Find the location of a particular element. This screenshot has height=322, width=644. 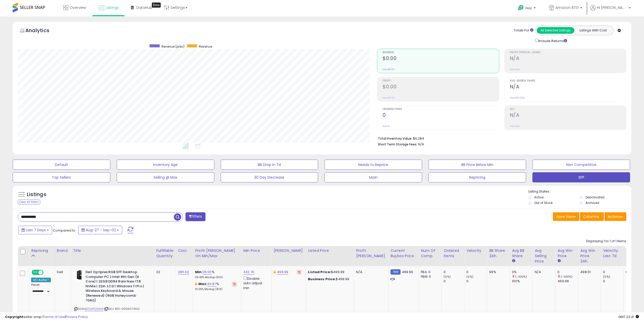

span: Last 7 Days is located at coordinates (36, 230).